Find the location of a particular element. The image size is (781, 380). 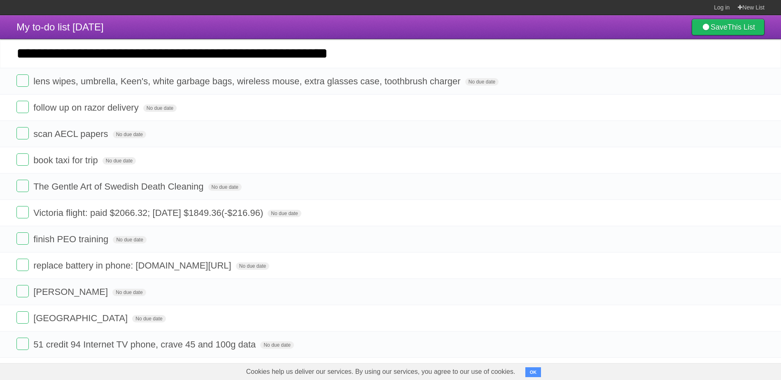

span: finish PEO training is located at coordinates (72, 239).